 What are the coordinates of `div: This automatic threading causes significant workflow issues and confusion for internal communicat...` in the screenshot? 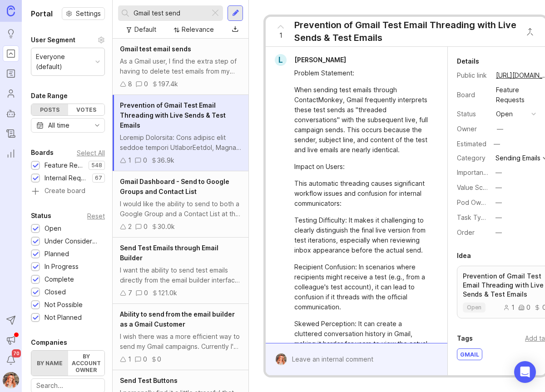 It's located at (361, 194).